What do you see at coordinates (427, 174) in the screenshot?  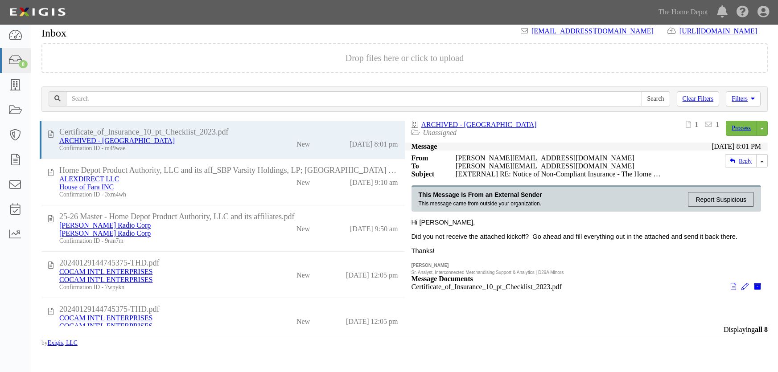 I see `strong: Subject` at bounding box center [427, 174].